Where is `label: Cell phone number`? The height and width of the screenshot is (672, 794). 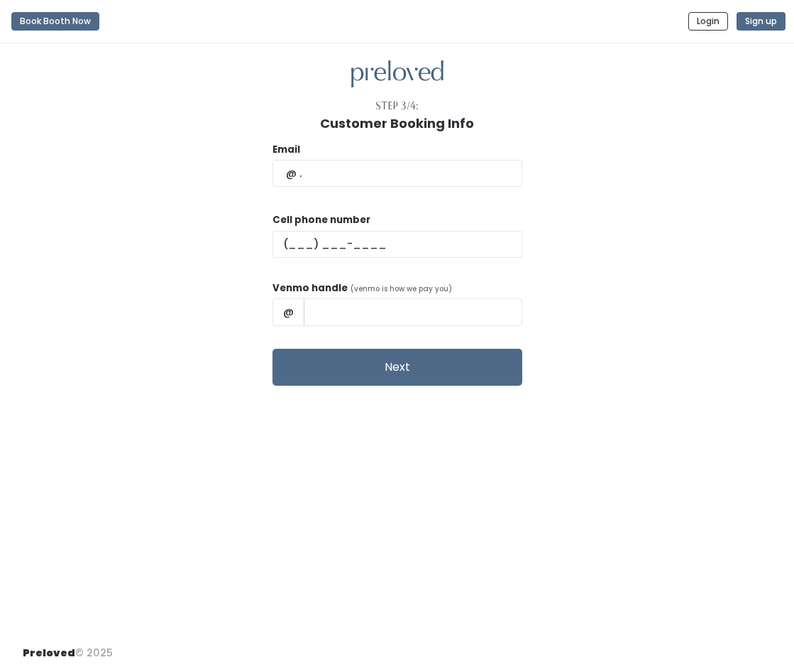
label: Cell phone number is located at coordinates (322, 220).